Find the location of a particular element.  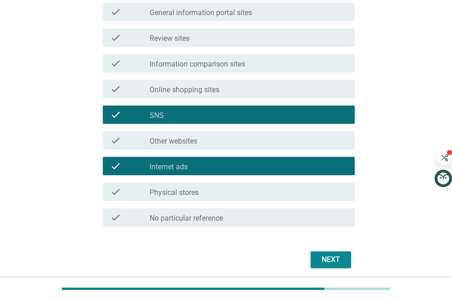

label: Physical stores is located at coordinates (174, 193).